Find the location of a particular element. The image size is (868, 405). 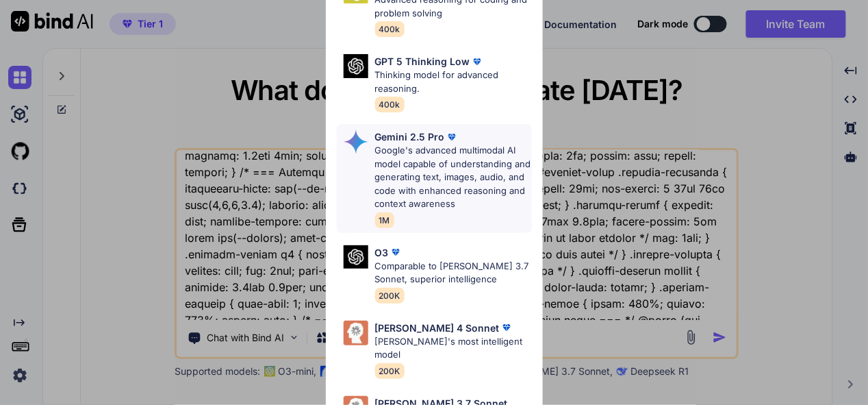

p: Gemini 2.5 Pro is located at coordinates (410, 136).